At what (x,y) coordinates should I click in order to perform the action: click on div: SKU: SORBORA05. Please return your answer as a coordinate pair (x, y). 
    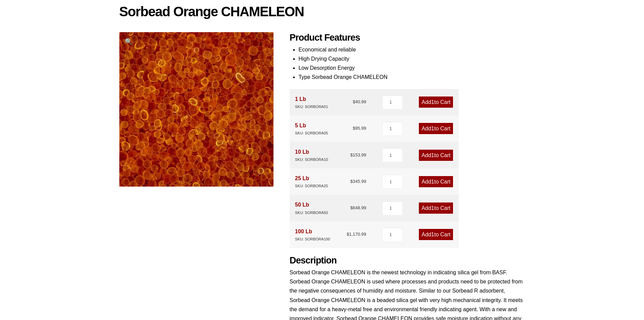
    Looking at the image, I should click on (311, 133).